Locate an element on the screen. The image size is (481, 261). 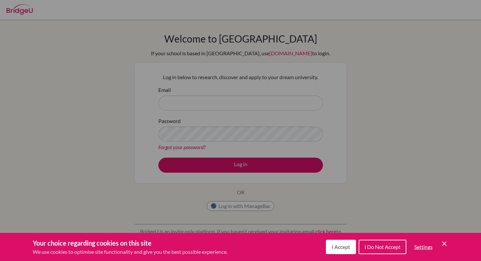
p: We use cookies to optimise site functionality and give you the best possible experience. is located at coordinates (130, 252).